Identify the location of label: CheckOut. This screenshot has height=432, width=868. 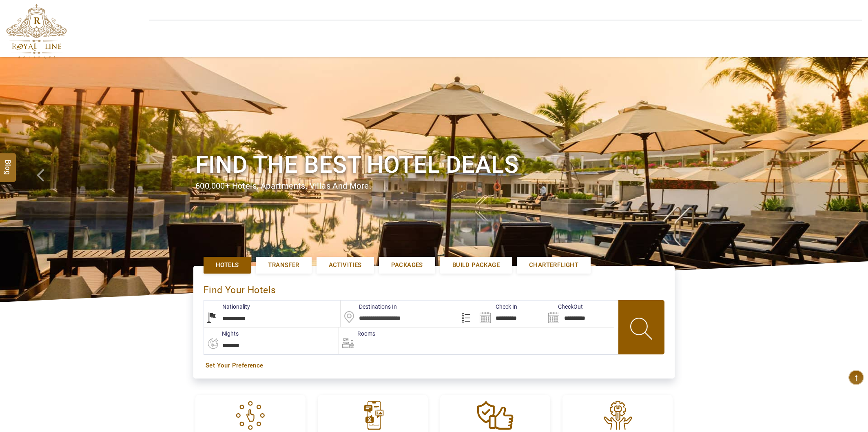
(564, 307).